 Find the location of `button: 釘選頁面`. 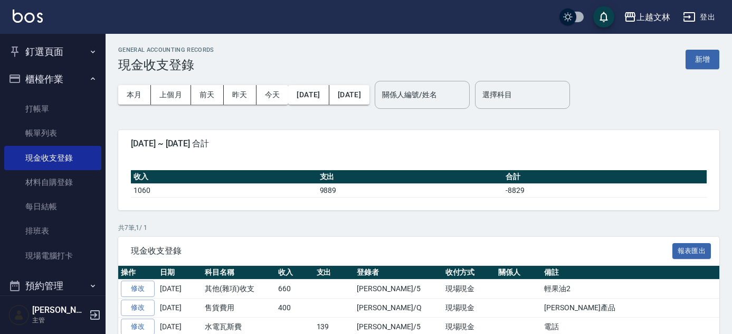

button: 釘選頁面 is located at coordinates (53, 52).